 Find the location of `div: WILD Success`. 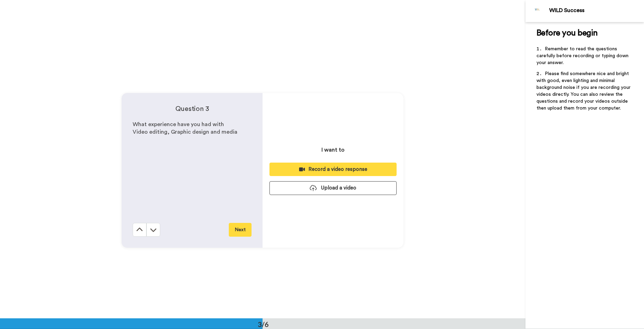

div: WILD Success is located at coordinates (597, 11).